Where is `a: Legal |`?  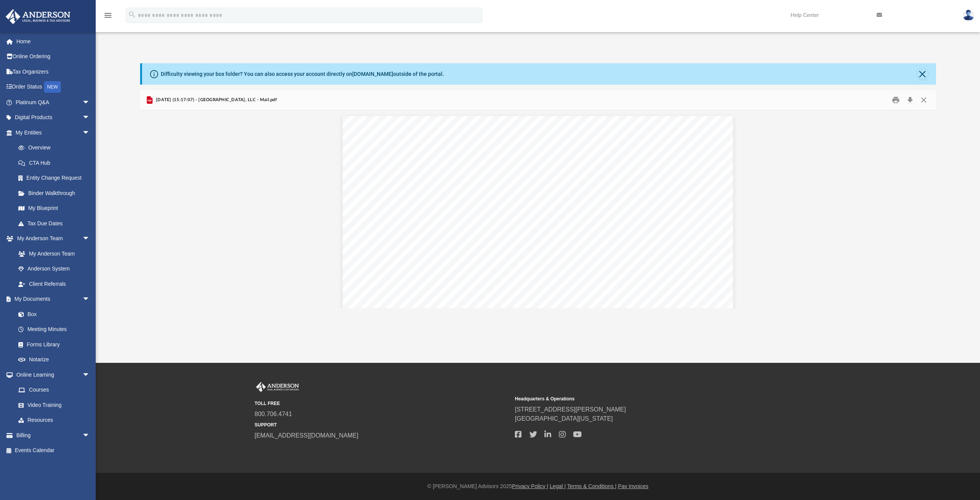
a: Legal | is located at coordinates (558, 486).